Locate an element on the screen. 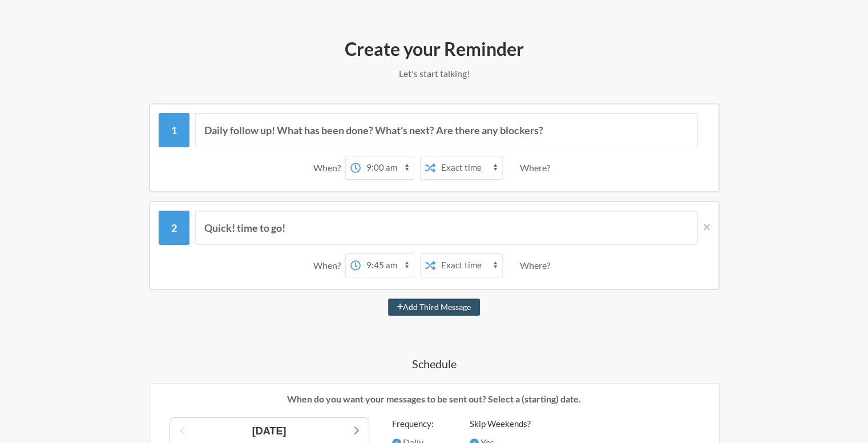 Image resolution: width=868 pixels, height=443 pixels. p: When do you want your messages to be sent out? Select a (starting) date. is located at coordinates (434, 399).